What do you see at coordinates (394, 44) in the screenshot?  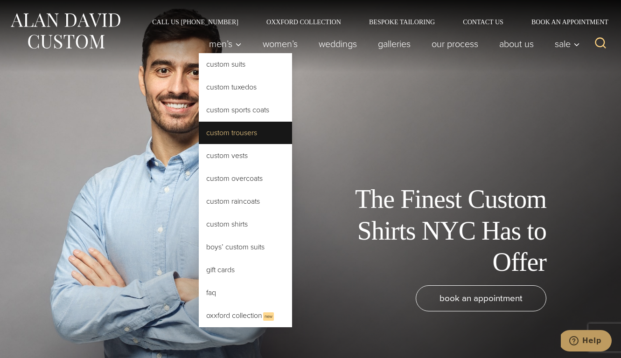 I see `a: Galleries` at bounding box center [394, 44].